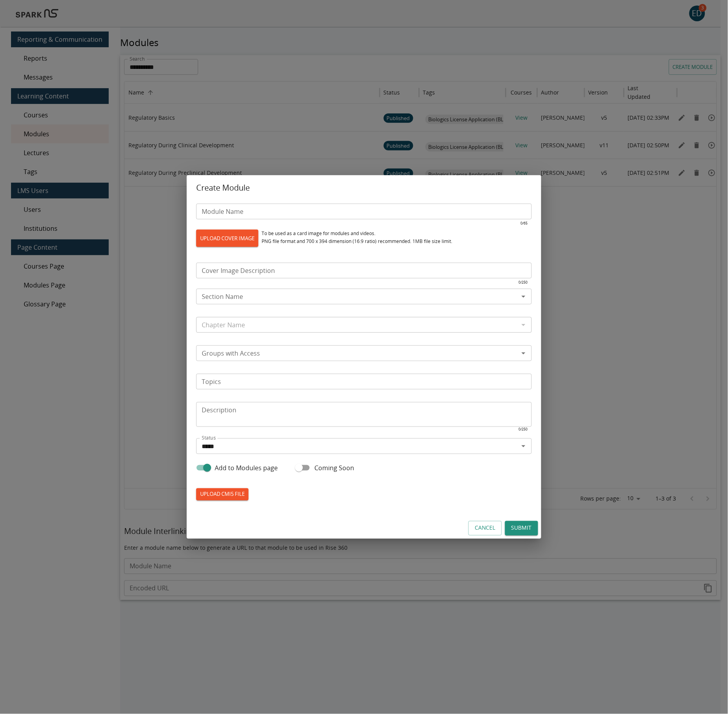 Image resolution: width=728 pixels, height=714 pixels. Describe the element at coordinates (357, 237) in the screenshot. I see `div: To be used as a card image for modules and videos. PNG file format and 700 x 394 dimension (16:9 ...` at that location.